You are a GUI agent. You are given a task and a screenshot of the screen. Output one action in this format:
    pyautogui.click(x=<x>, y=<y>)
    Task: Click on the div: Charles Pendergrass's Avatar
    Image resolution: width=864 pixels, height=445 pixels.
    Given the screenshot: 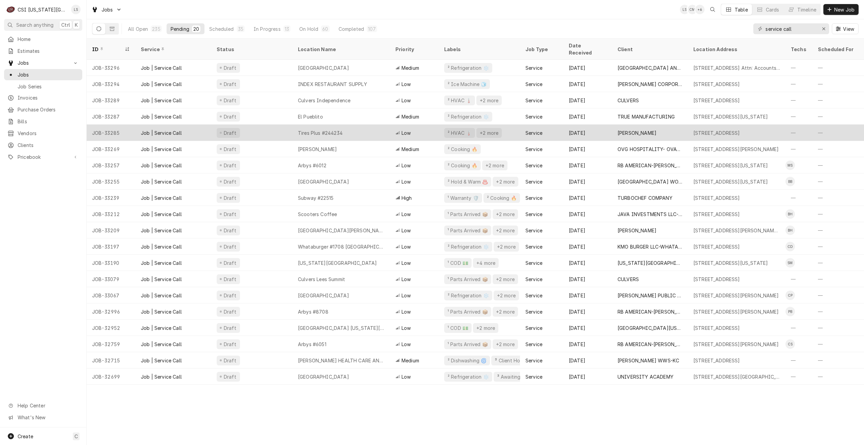 What is the action you would take?
    pyautogui.click(x=790, y=295)
    